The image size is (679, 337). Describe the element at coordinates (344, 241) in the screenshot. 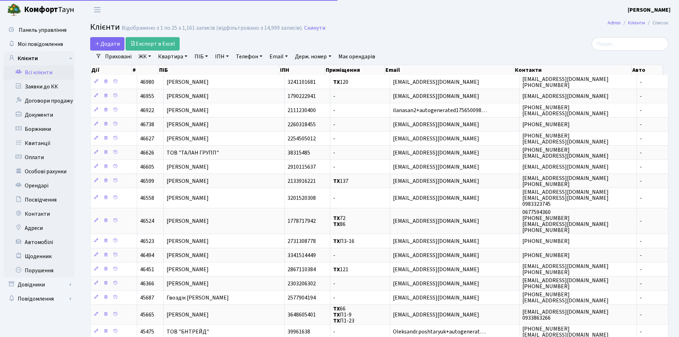

I see `span: П3-16` at that location.